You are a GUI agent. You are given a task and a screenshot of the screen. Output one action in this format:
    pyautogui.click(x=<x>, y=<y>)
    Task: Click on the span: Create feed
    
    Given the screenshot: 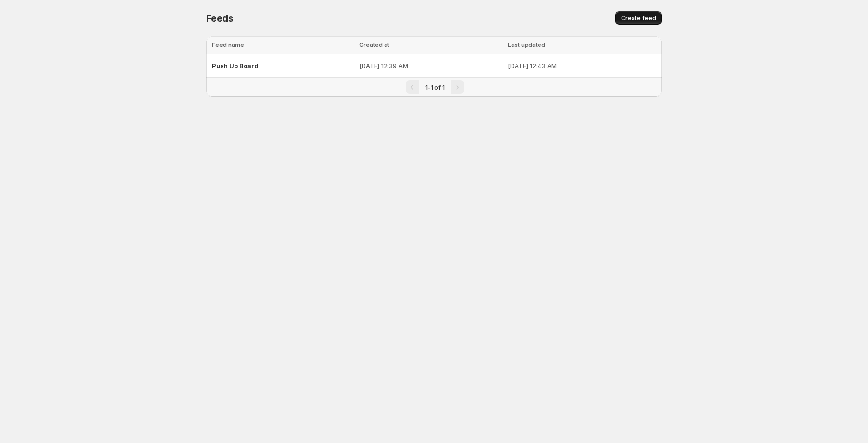 What is the action you would take?
    pyautogui.click(x=638, y=19)
    